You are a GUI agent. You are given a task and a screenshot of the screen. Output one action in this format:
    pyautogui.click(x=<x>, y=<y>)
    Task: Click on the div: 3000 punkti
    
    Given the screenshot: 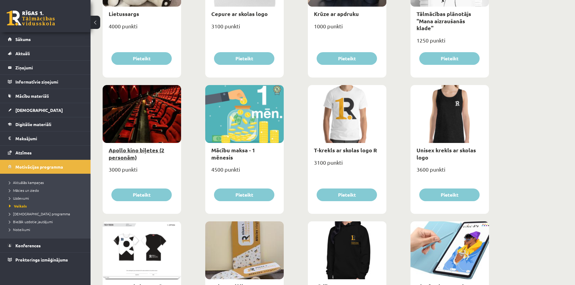 What is the action you would take?
    pyautogui.click(x=142, y=172)
    